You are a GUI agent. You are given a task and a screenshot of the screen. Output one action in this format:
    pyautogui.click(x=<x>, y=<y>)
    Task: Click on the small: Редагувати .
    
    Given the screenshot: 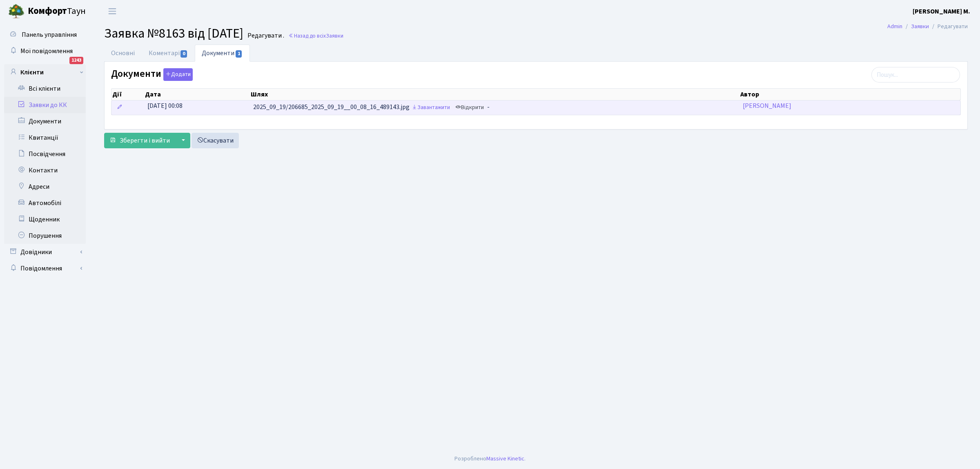 What is the action you would take?
    pyautogui.click(x=265, y=35)
    